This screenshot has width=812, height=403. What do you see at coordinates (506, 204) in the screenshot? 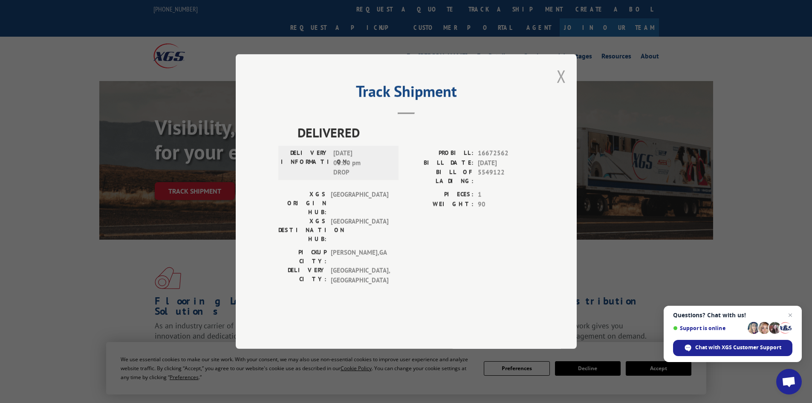
I see `span: 90` at bounding box center [506, 204].